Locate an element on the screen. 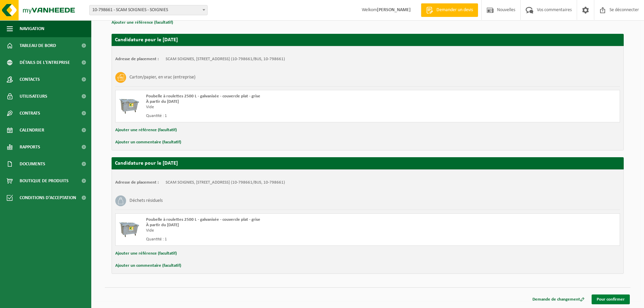  span: 10-798661 - SCAM SOIGNIES - SOIGNIES is located at coordinates (149, 10).